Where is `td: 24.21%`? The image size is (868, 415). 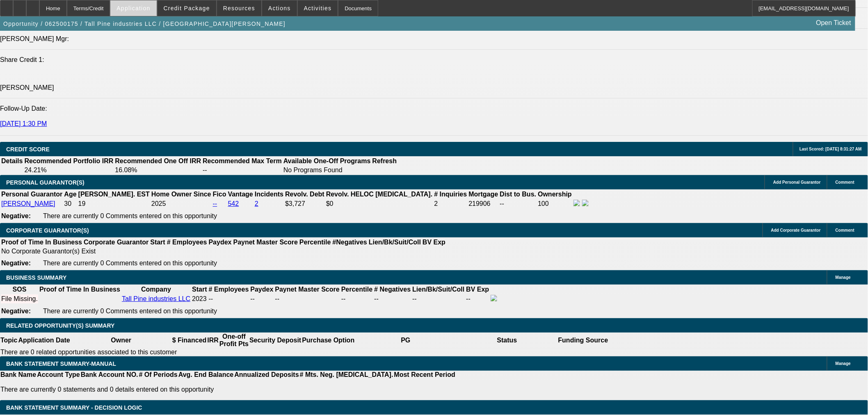 td: 24.21% is located at coordinates (69, 170).